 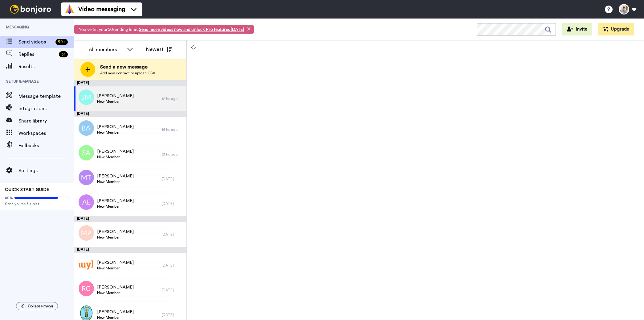 I want to click on div: 12 hr. ago, so click(x=173, y=98).